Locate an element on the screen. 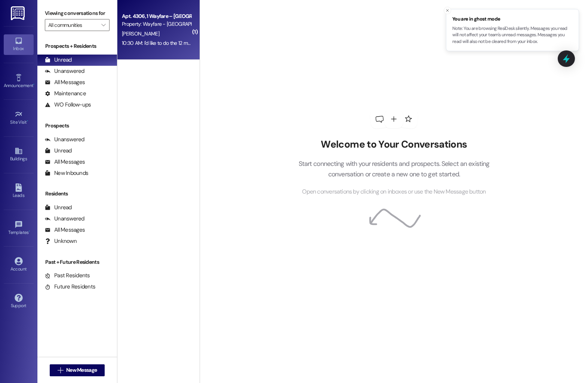 The width and height of the screenshot is (588, 383). img: ResiDesk Logo is located at coordinates (18, 13).